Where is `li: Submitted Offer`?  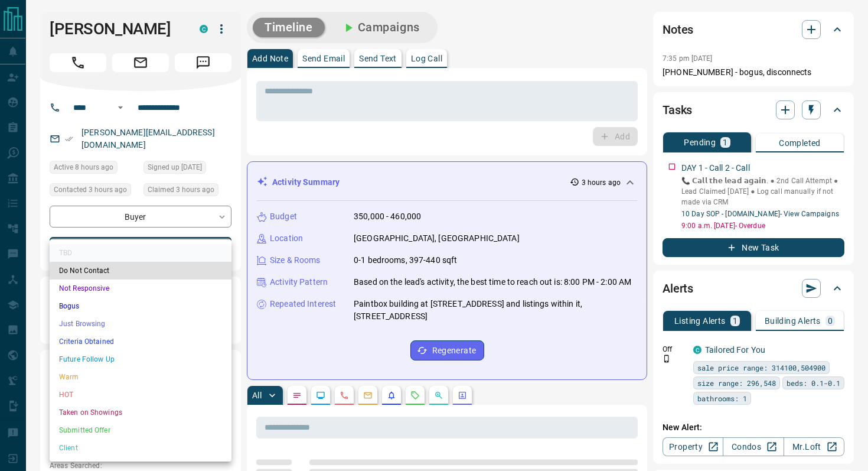 li: Submitted Offer is located at coordinates (140, 430).